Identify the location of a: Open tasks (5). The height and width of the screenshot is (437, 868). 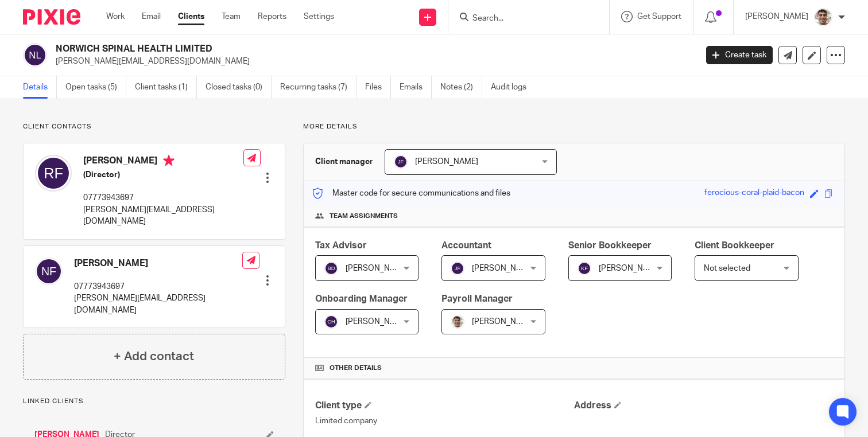
(96, 87).